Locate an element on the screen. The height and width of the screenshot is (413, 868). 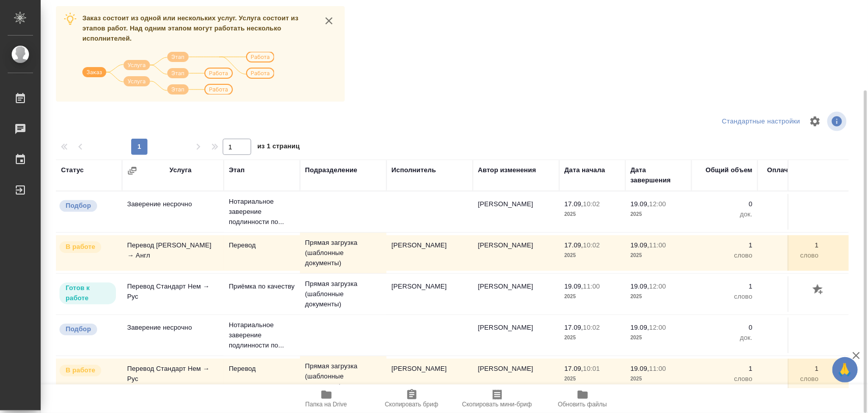
span: Скопировать бриф is located at coordinates (412, 404).